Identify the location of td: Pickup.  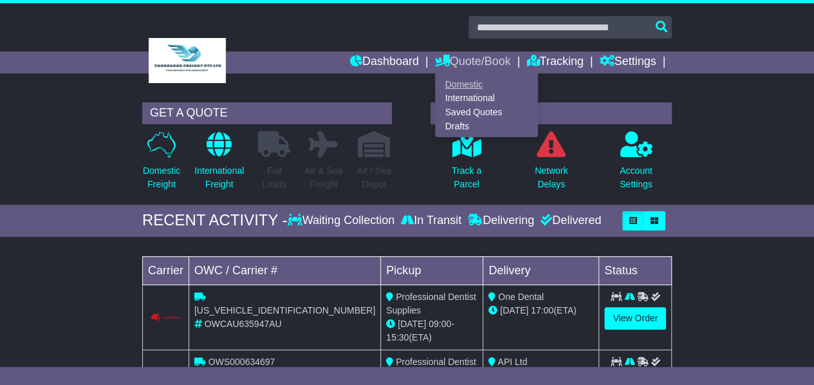
(432, 270).